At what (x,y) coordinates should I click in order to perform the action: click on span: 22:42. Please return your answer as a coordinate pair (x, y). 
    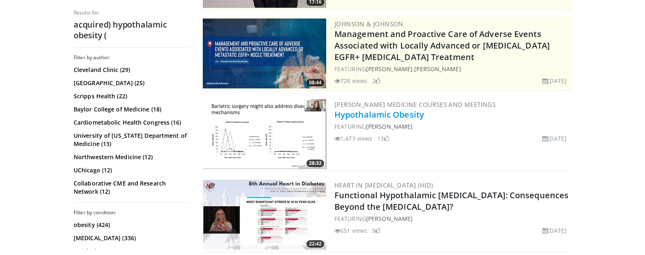
    Looking at the image, I should click on (315, 244).